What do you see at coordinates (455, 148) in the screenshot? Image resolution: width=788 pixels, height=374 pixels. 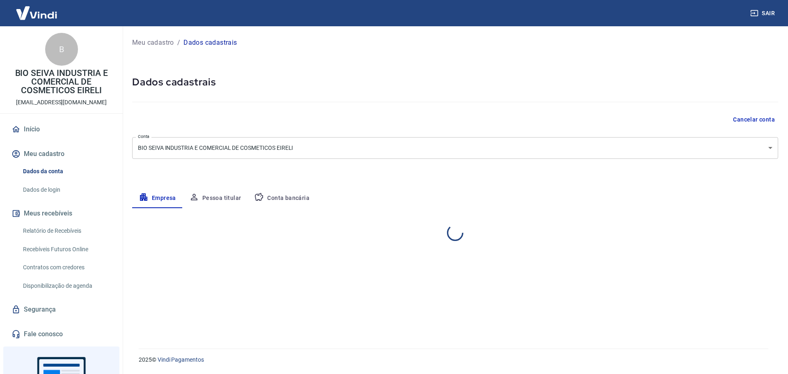 I see `div: BIO SEIVA INDUSTRIA E COMERCIAL DE COSMETICOS EIRELI` at bounding box center [455, 148].